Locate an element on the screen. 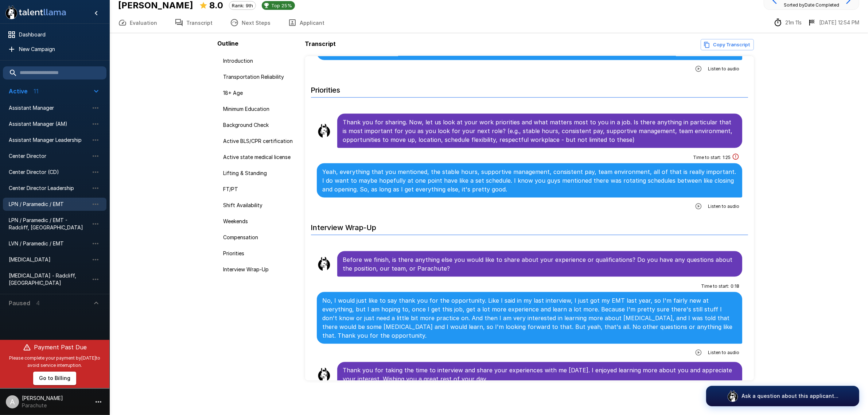 This screenshot has width=868, height=415. h6: Interview Wrap-Up is located at coordinates (530, 225).